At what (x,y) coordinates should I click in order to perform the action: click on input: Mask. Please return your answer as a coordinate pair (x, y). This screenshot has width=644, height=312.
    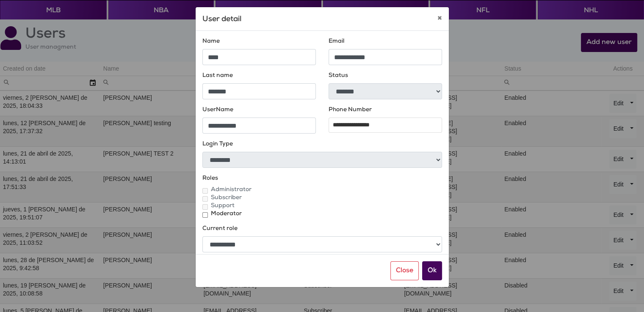
    Looking at the image, I should click on (385, 126).